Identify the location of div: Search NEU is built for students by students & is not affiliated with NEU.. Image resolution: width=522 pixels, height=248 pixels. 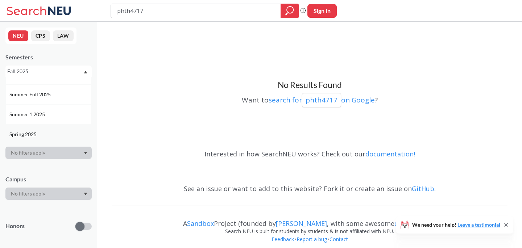
(310, 232).